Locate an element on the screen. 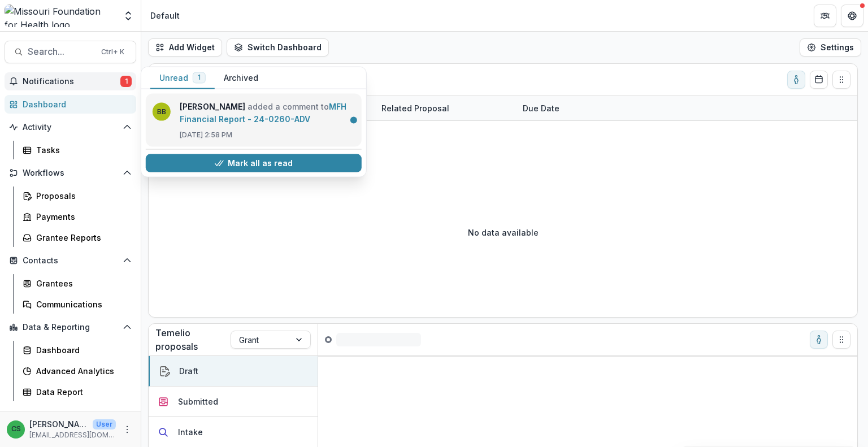 The width and height of the screenshot is (868, 447). div: Tasks is located at coordinates (81, 150).